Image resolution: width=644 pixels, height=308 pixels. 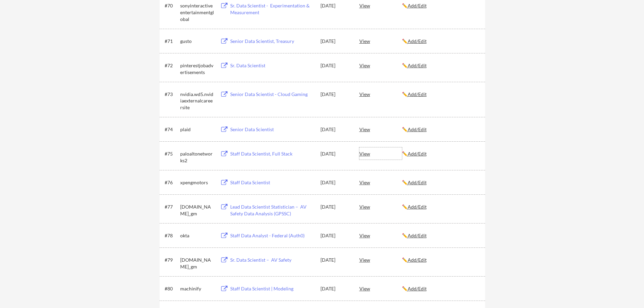 What do you see at coordinates (272, 41) in the screenshot?
I see `div: Senior Data Scientist, Treasury` at bounding box center [272, 41].